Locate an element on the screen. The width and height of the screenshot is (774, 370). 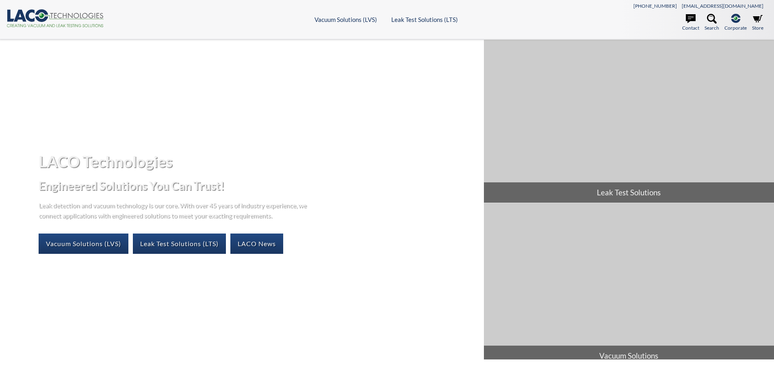
span: Corporate is located at coordinates (736, 28).